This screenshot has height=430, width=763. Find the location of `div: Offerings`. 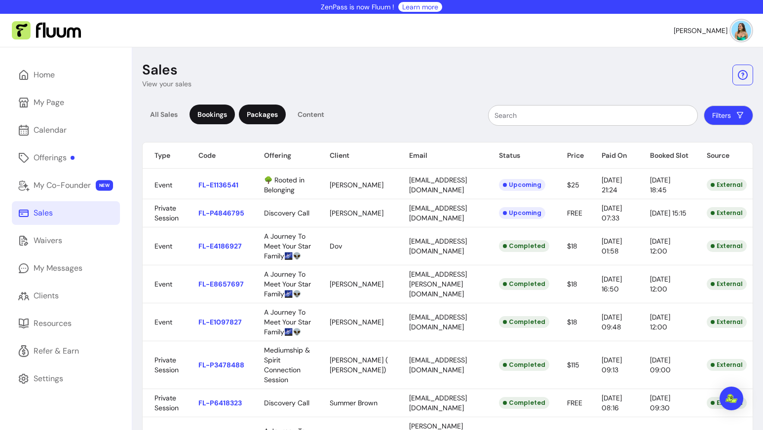

div: Offerings is located at coordinates (54, 158).